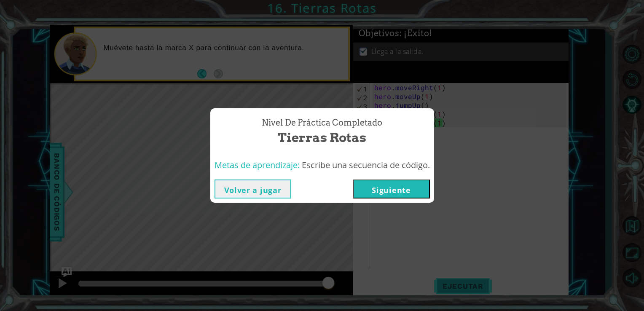 Image resolution: width=644 pixels, height=311 pixels. Describe the element at coordinates (322, 123) in the screenshot. I see `span: Nivel de práctica Completado` at that location.